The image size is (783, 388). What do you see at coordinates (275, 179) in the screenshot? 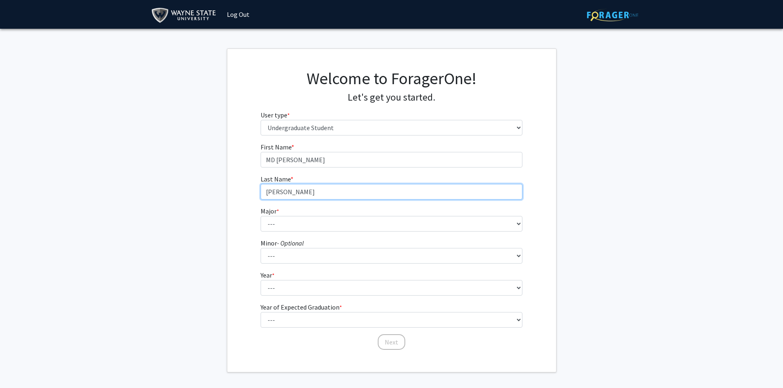
I see `span: Last Name` at bounding box center [275, 179].